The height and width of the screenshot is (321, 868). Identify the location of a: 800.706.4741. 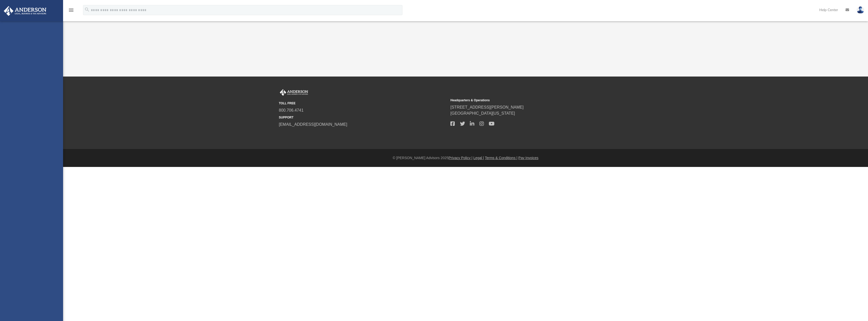
(291, 110).